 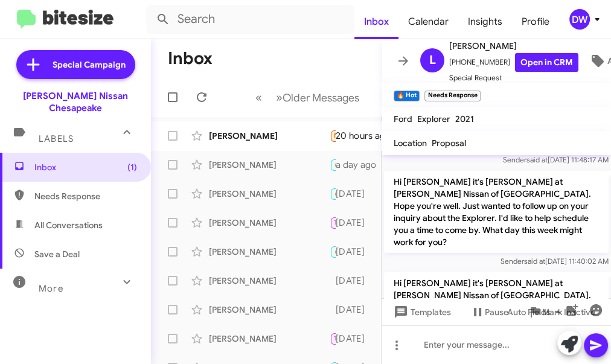 What do you see at coordinates (333, 222) in the screenshot?
I see `div: Well it seems like the deal I'm trying to achieve is nearly impossible. Also I've recently change...` at bounding box center [333, 222].